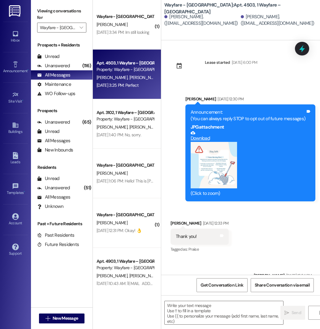 This screenshot has height=329, width=320. Describe the element at coordinates (62, 14) in the screenshot. I see `label: Viewing conversations for` at that location.